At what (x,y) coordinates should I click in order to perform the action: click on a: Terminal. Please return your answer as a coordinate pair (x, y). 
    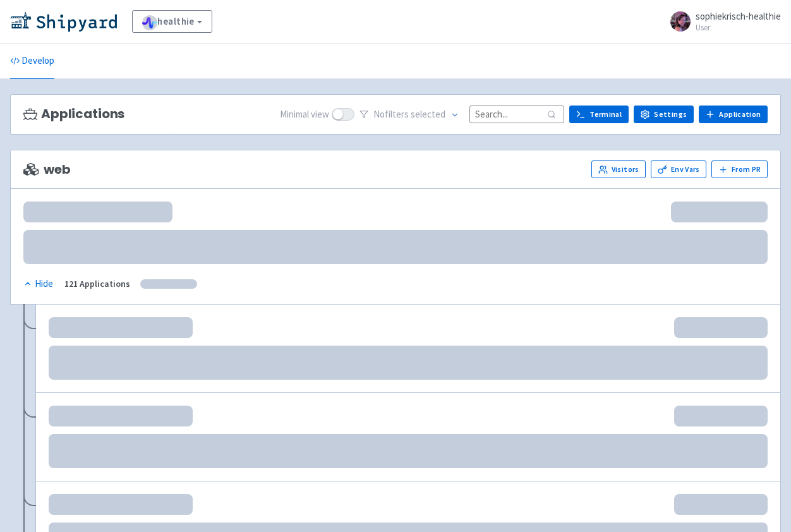
    Looking at the image, I should click on (599, 114).